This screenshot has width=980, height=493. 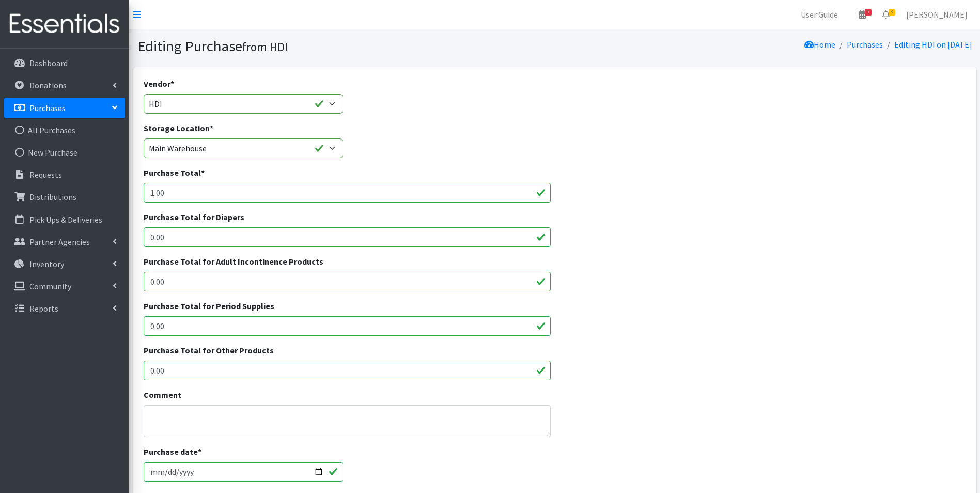 What do you see at coordinates (886, 15) in the screenshot?
I see `a: 3` at bounding box center [886, 15].